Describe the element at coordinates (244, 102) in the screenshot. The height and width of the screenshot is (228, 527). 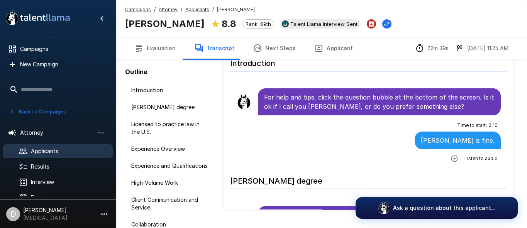
I see `img: llama_clean.png` at that location.